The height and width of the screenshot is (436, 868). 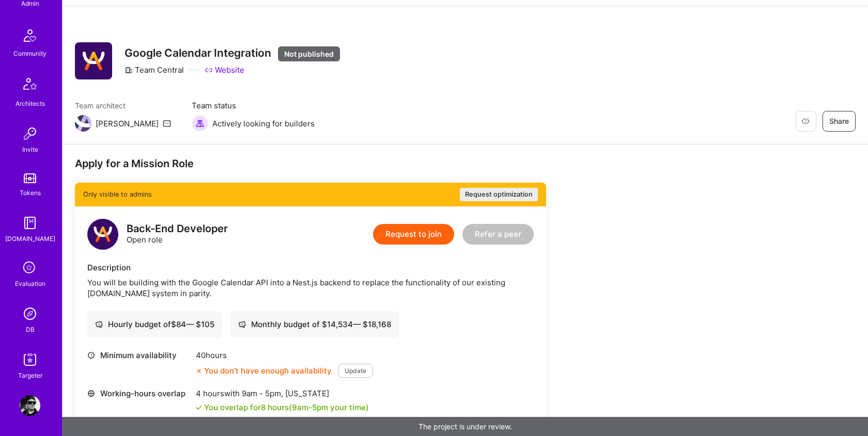 I want to click on div: Open role, so click(x=178, y=234).